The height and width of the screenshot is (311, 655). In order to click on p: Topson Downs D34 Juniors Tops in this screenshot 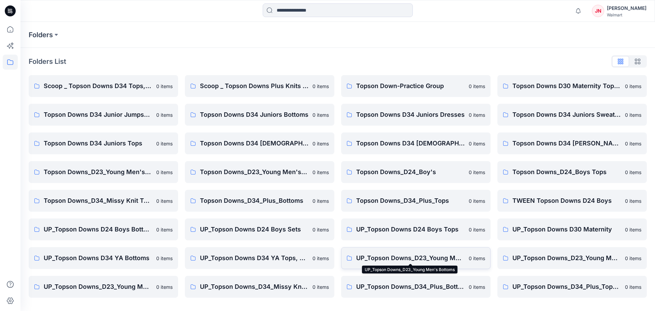, I will do `click(98, 143)`.